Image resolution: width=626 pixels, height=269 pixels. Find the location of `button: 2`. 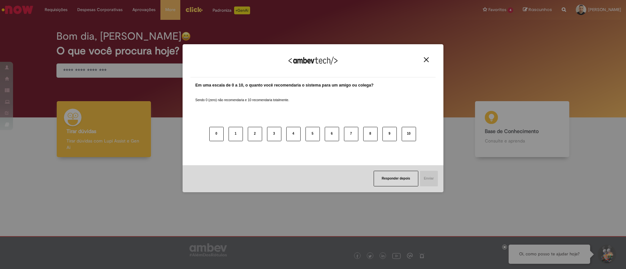

button: 2 is located at coordinates (255, 134).